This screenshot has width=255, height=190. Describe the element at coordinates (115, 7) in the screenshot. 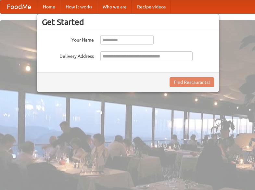

I see `a: Who we are` at that location.